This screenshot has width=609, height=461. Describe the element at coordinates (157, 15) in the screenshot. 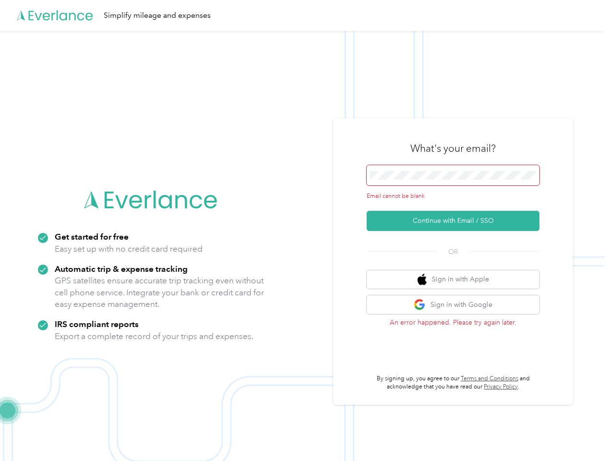

I see `div: Simplify mileage and expenses` at that location.